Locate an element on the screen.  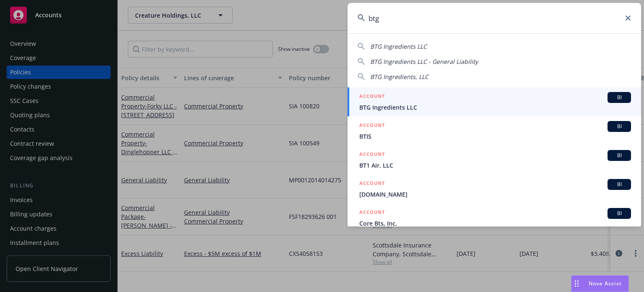
span: BTG Ingredients LLC - General Liability is located at coordinates (424, 61).